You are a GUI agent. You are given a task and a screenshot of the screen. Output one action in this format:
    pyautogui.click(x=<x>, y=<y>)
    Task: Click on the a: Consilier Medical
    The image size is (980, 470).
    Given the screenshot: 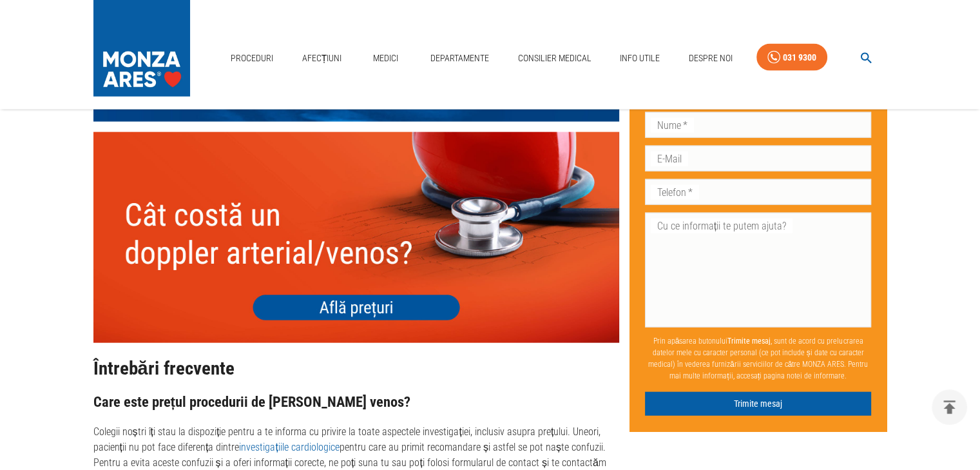 What is the action you would take?
    pyautogui.click(x=554, y=58)
    